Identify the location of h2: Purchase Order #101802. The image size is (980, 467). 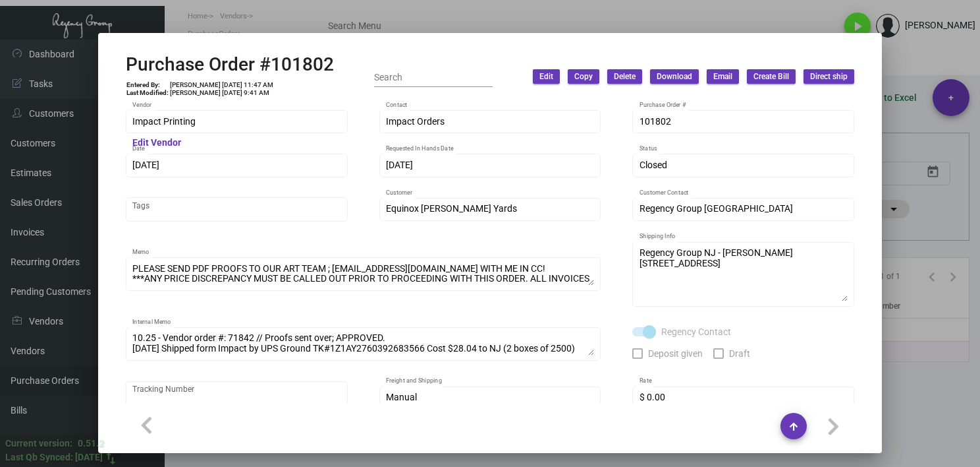
(230, 64).